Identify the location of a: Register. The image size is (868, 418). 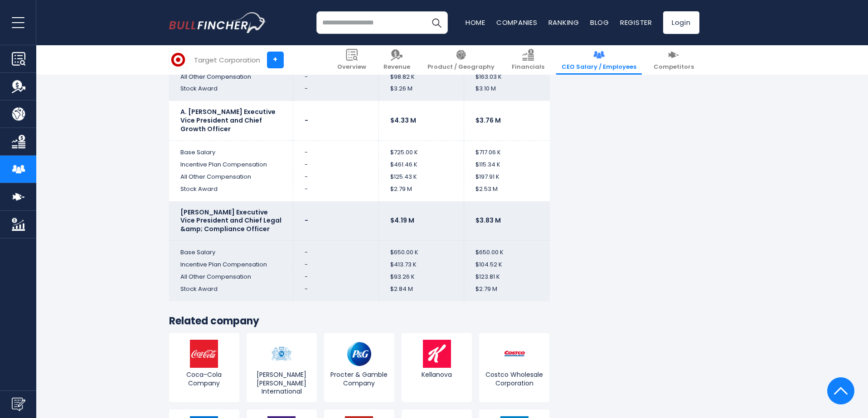
(636, 22).